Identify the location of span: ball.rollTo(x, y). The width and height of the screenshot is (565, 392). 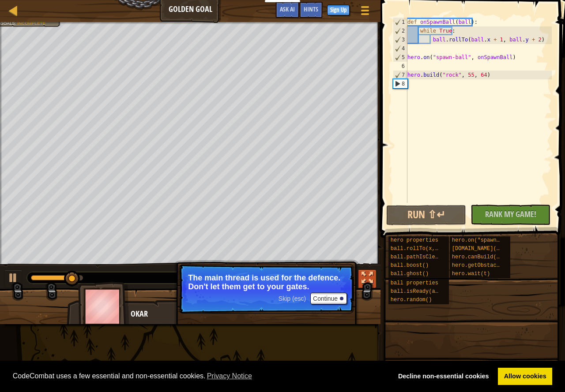
(417, 249).